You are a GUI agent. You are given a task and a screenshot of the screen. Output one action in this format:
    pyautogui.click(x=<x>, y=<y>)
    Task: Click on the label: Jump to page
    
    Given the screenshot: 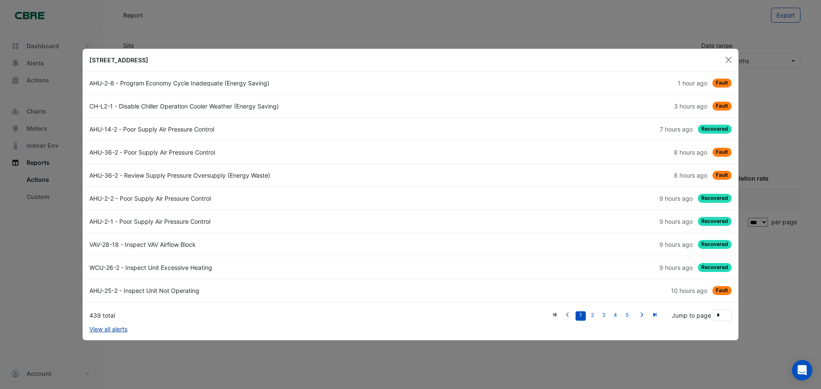 What is the action you would take?
    pyautogui.click(x=691, y=315)
    